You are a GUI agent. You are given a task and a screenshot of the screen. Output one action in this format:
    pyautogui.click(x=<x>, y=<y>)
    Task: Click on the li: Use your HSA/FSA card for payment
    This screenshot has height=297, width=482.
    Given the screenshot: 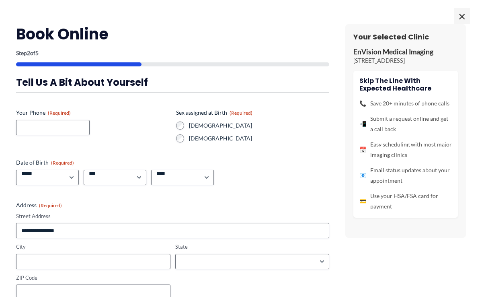 What is the action you would take?
    pyautogui.click(x=406, y=201)
    